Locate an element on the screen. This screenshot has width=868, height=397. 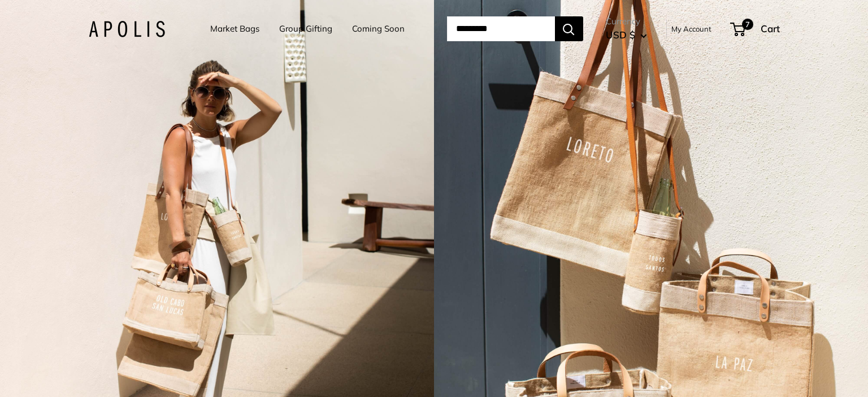
img: Apolis is located at coordinates (127, 29).